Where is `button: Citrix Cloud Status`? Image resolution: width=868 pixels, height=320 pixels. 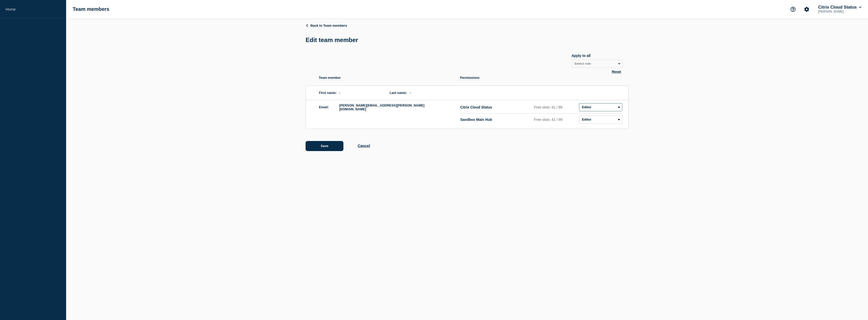
button: Citrix Cloud Status is located at coordinates (839, 7).